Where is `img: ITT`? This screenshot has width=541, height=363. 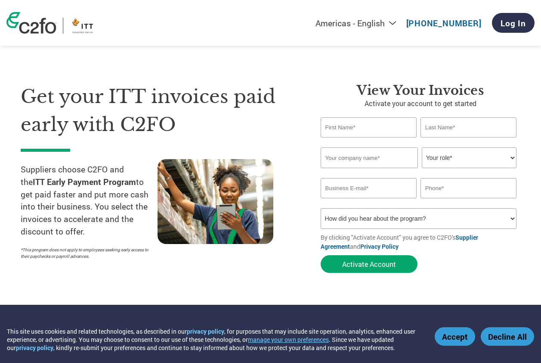
img: ITT is located at coordinates (83, 25).